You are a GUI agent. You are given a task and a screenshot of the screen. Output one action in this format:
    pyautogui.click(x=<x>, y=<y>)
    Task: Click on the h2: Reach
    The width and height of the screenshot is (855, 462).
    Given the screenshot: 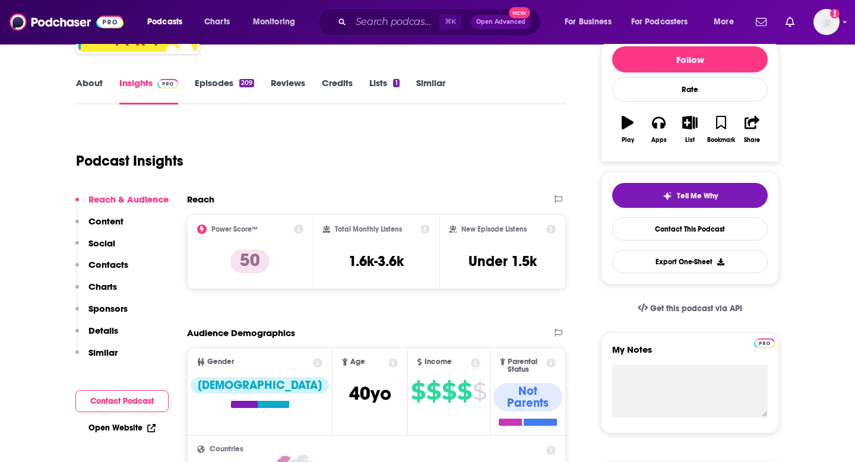 What is the action you would take?
    pyautogui.click(x=201, y=199)
    